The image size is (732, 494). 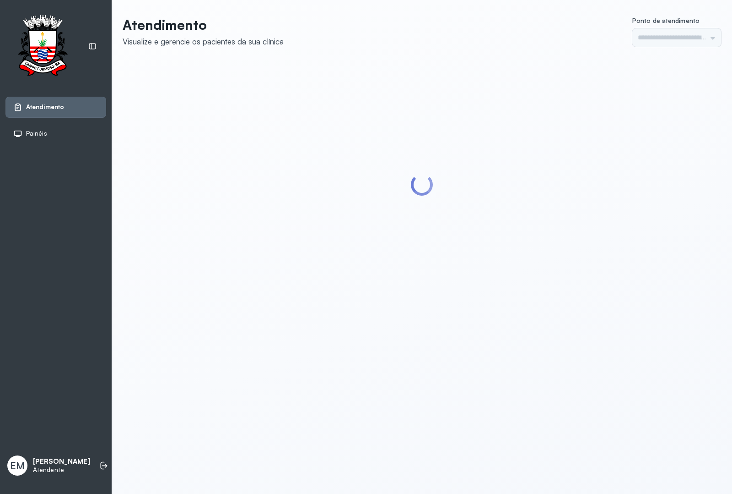 What do you see at coordinates (666, 20) in the screenshot?
I see `span: Ponto de atendimento` at bounding box center [666, 20].